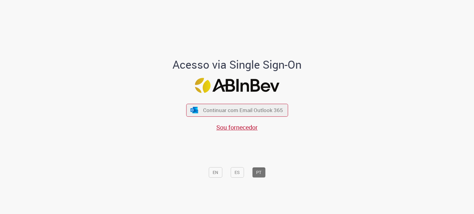 The width and height of the screenshot is (474, 214). Describe the element at coordinates (215, 173) in the screenshot. I see `button: EN` at that location.